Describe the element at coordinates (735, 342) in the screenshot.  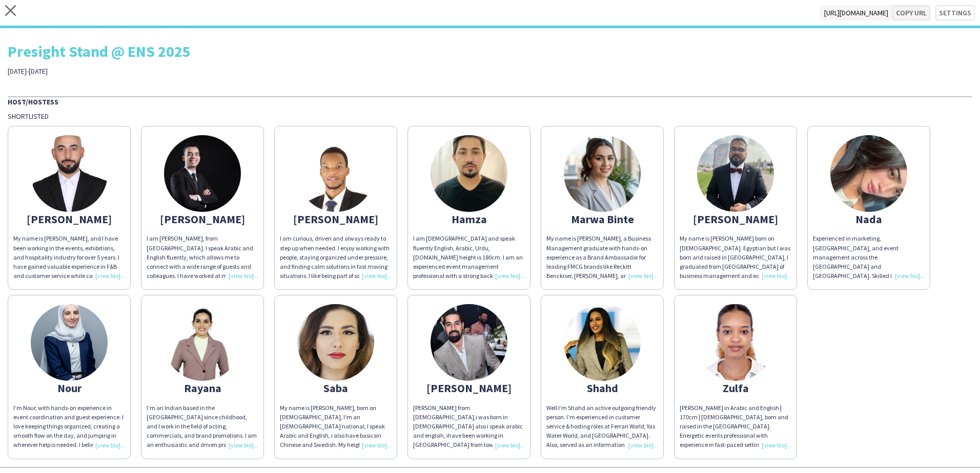
I see `img: thumb-68d3d6303a875.jpg` at that location.